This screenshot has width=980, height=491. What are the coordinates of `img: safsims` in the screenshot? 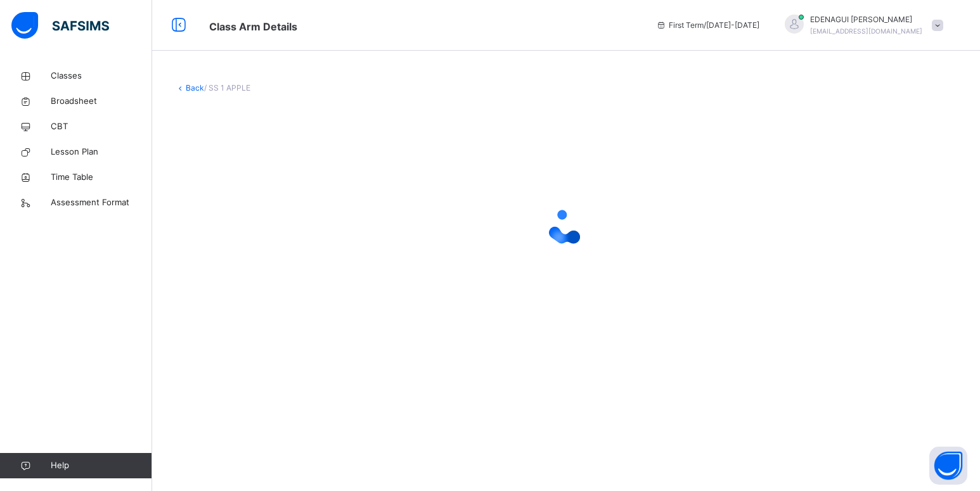 It's located at (60, 26).